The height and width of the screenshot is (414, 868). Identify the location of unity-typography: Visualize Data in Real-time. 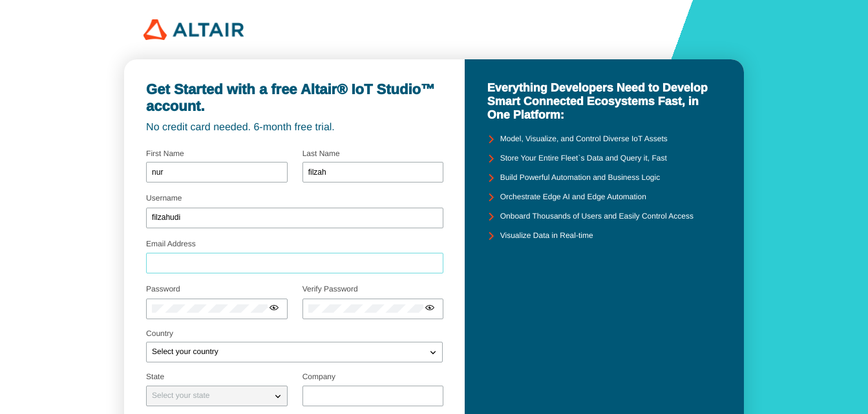
(547, 236).